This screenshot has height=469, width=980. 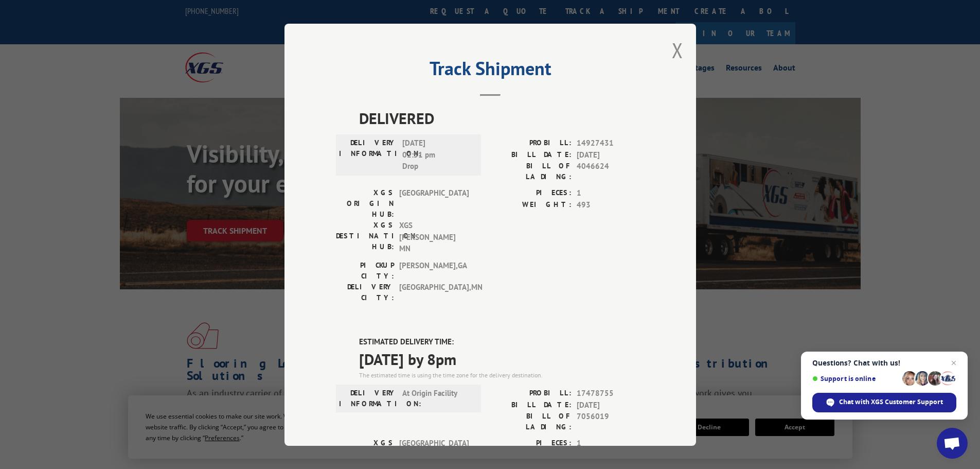 What do you see at coordinates (501, 342) in the screenshot?
I see `label: ESTIMATED DELIVERY TIME:` at bounding box center [501, 342].